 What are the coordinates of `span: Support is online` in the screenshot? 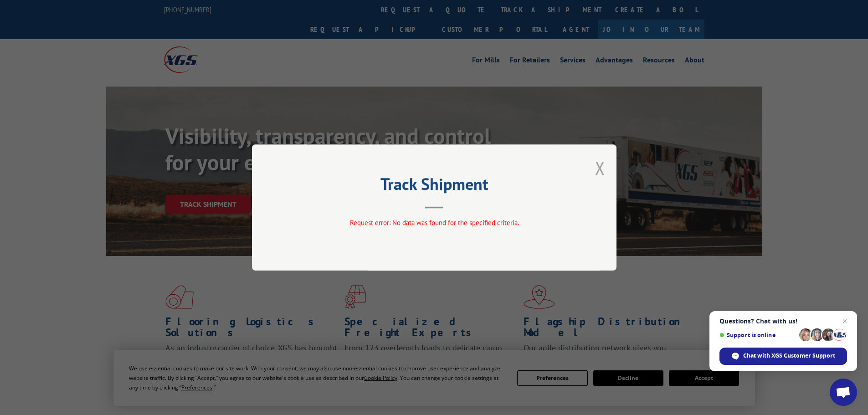 It's located at (758, 335).